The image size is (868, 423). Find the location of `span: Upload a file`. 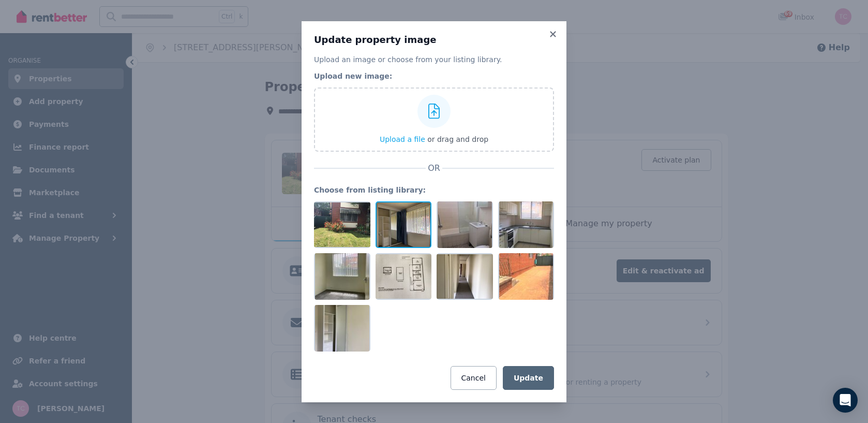

span: Upload a file is located at coordinates (402, 139).